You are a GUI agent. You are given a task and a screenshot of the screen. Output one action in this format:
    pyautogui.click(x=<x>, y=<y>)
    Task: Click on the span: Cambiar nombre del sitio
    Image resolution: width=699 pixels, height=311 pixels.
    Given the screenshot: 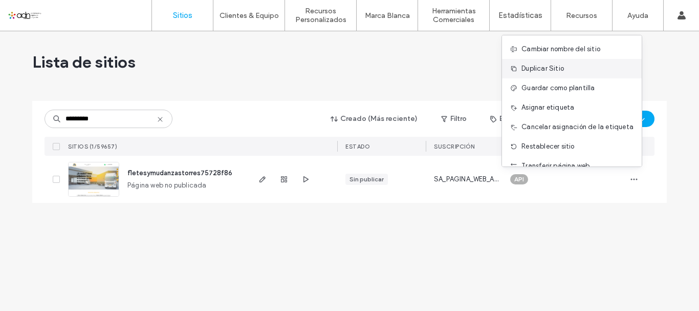 What is the action you would take?
    pyautogui.click(x=561, y=49)
    